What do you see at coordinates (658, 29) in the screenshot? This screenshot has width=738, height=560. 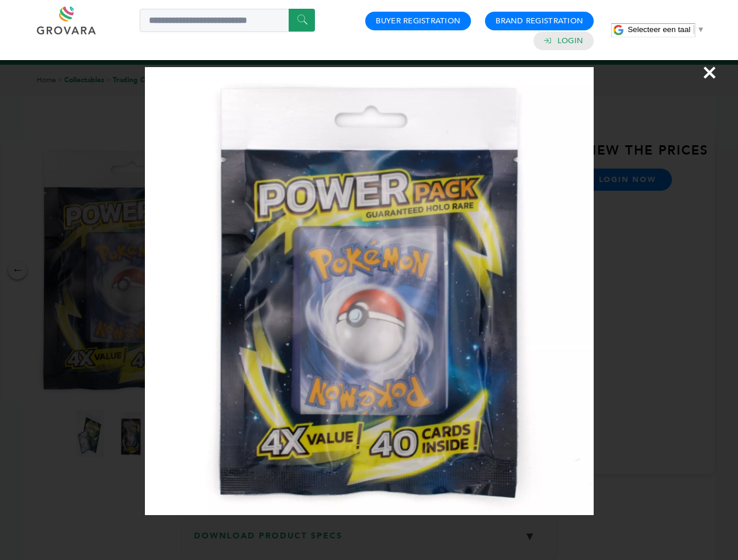 I see `span: Selecteer een taal` at bounding box center [658, 29].